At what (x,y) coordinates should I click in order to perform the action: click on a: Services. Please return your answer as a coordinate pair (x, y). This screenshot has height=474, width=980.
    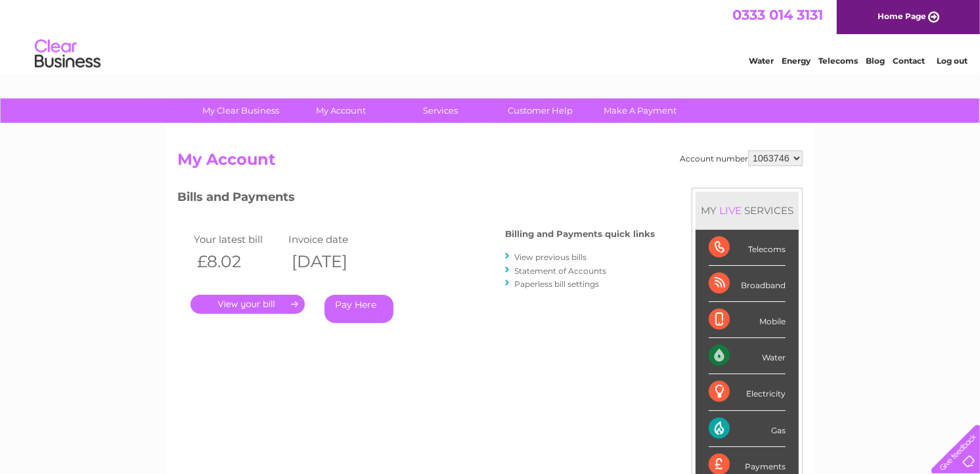
    Looking at the image, I should click on (441, 110).